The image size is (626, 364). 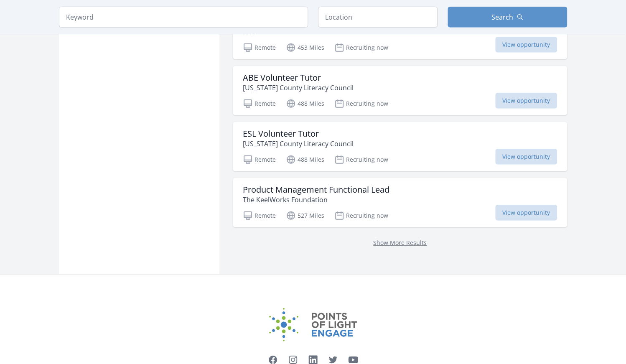 I want to click on a: Show More Results, so click(x=400, y=243).